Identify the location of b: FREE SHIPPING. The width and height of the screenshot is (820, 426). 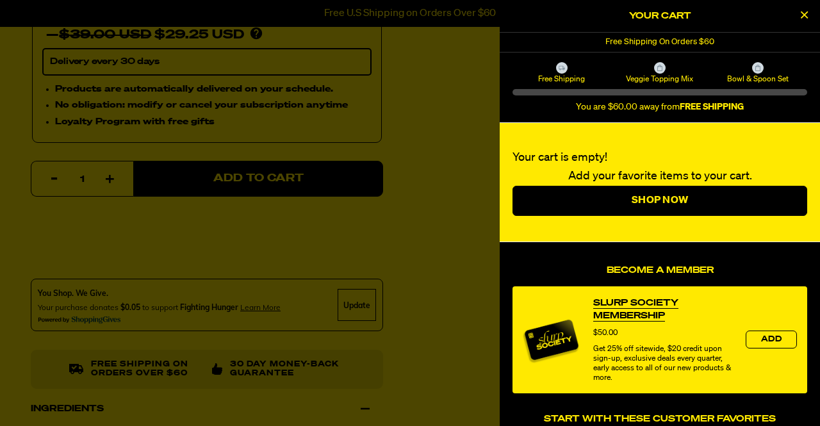
(711, 107).